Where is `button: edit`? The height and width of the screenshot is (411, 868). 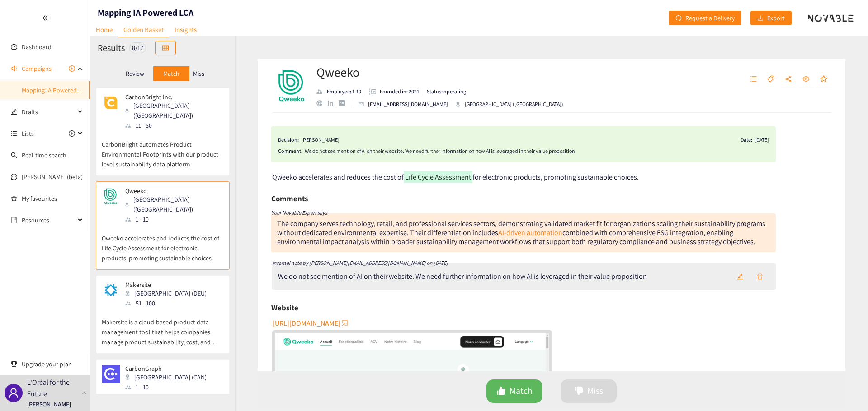 button: edit is located at coordinates (739, 277).